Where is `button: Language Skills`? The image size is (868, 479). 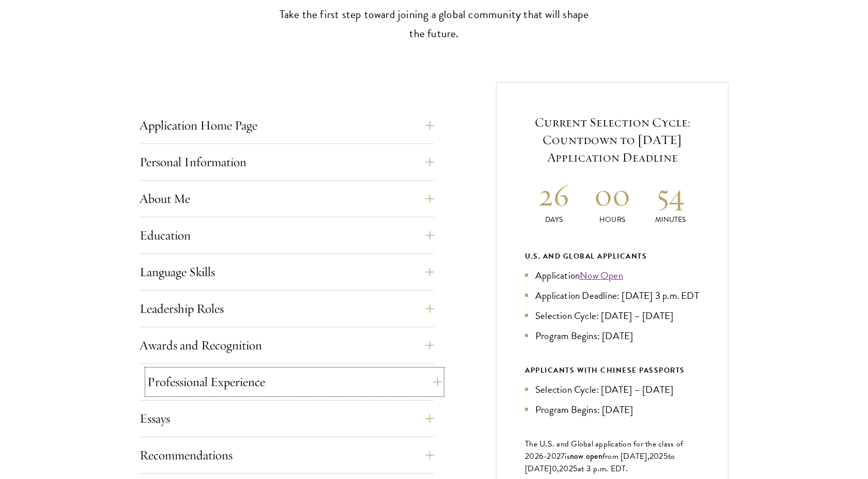
button: Language Skills is located at coordinates (287, 272).